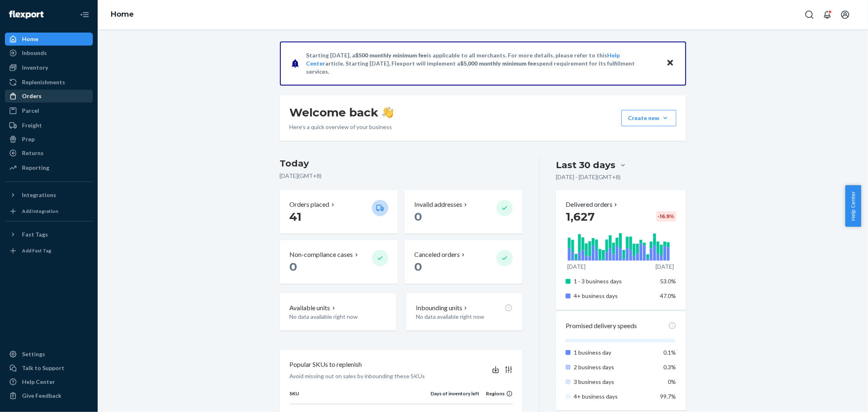 Image resolution: width=868 pixels, height=412 pixels. I want to click on a: Orders, so click(48, 96).